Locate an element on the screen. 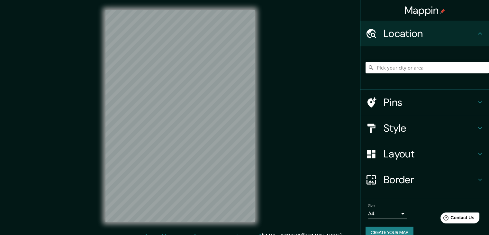 This screenshot has width=489, height=235. h4: Mappin is located at coordinates (425, 10).